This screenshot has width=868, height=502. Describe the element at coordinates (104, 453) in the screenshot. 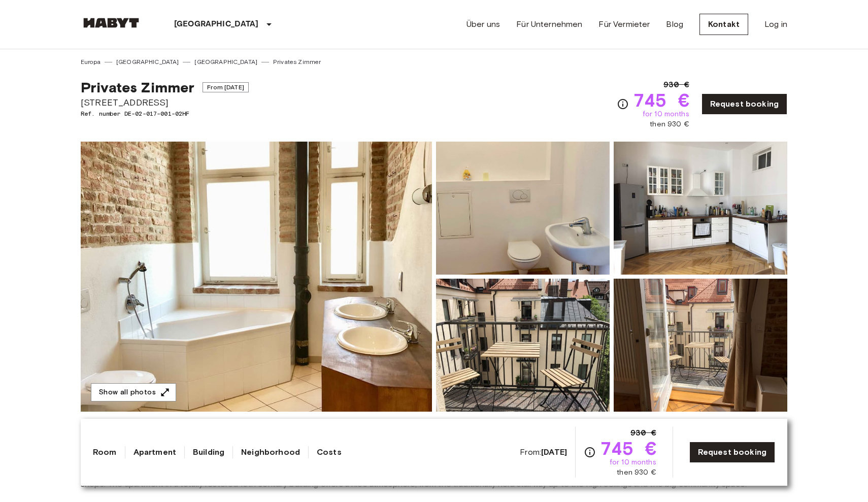

I see `a: Room` at that location.